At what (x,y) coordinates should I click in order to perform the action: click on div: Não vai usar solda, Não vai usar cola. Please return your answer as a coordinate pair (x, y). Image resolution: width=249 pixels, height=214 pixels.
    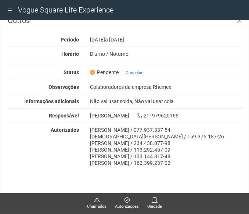
    Looking at the image, I should click on (167, 101).